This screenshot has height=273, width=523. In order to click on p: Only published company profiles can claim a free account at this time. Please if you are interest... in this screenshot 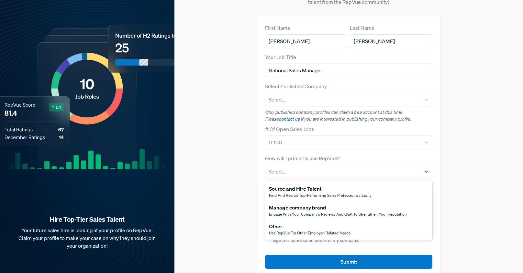, I will do `click(349, 116)`.